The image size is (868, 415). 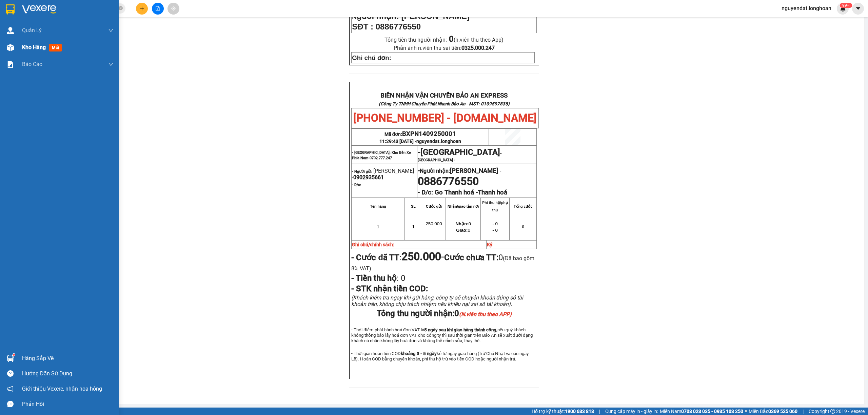 I want to click on strong: Cước chưa TT:, so click(x=471, y=257).